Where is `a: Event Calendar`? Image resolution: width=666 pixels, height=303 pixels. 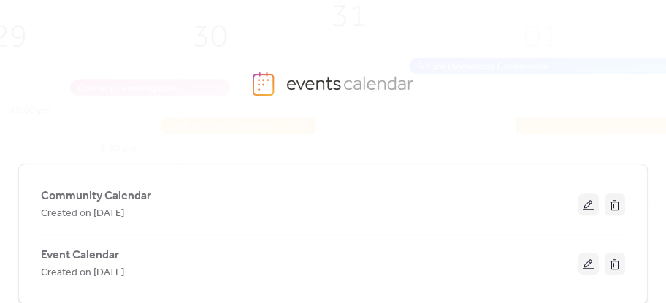 a: Event Calendar is located at coordinates (80, 255).